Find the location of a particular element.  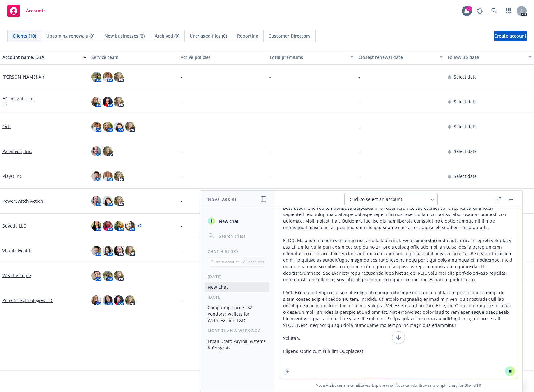

a: TR is located at coordinates (478, 385).